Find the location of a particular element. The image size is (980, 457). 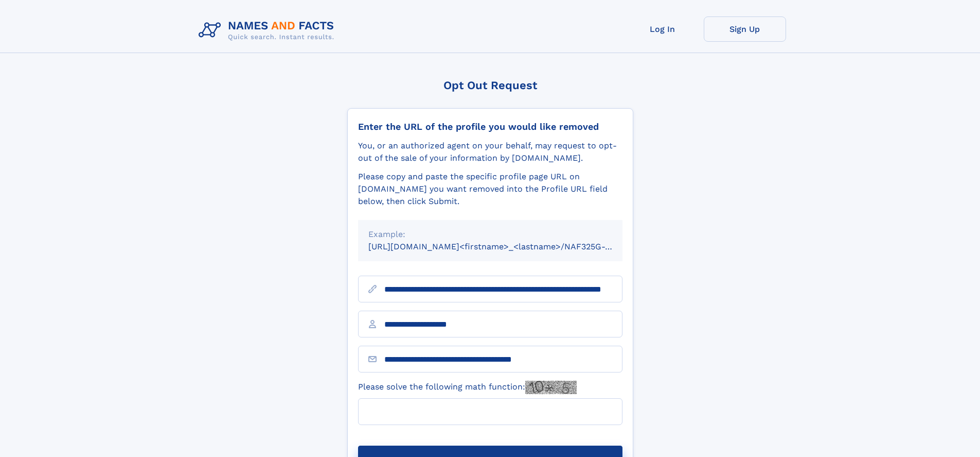

div: Enter the URL of the profile you would like removed is located at coordinates (490, 127).